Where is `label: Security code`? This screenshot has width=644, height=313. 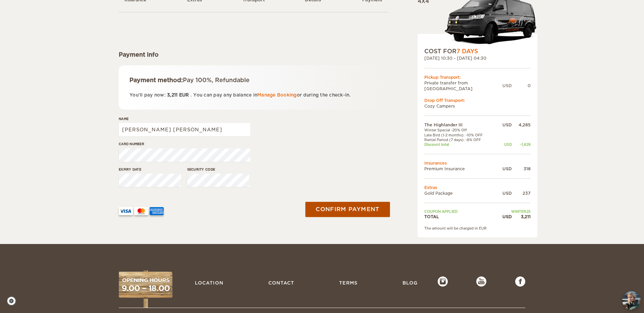 label: Security code is located at coordinates (218, 169).